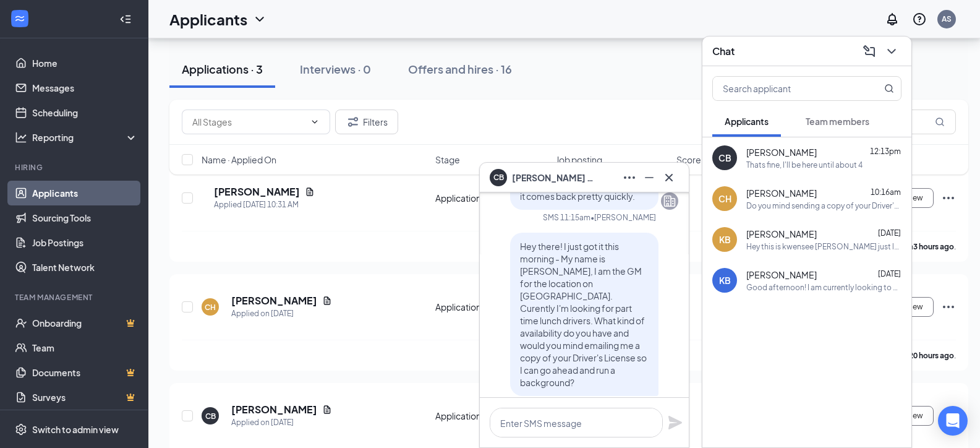  Describe the element at coordinates (209, 19) in the screenshot. I see `h1: Applicants` at that location.